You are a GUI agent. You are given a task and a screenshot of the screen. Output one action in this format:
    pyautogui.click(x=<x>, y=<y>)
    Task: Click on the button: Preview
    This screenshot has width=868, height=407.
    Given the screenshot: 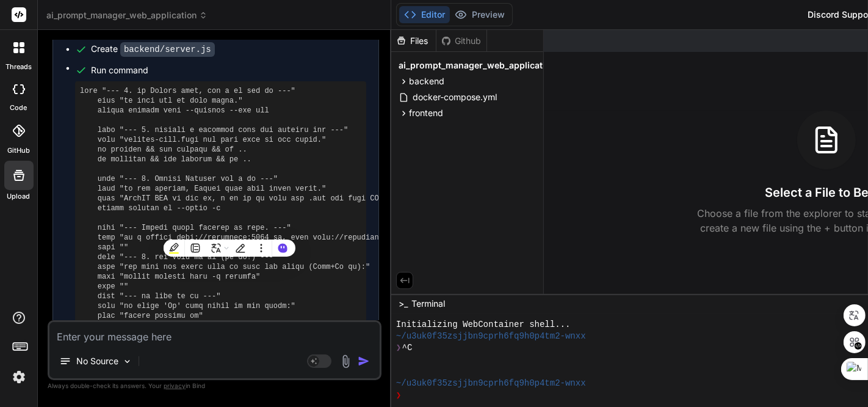 What is the action you would take?
    pyautogui.click(x=480, y=15)
    